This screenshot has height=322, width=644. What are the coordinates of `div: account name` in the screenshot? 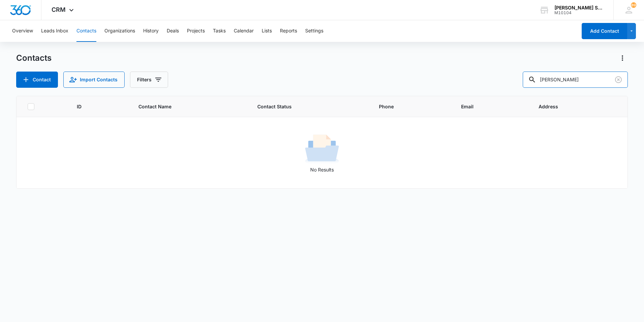 It's located at (579, 8).